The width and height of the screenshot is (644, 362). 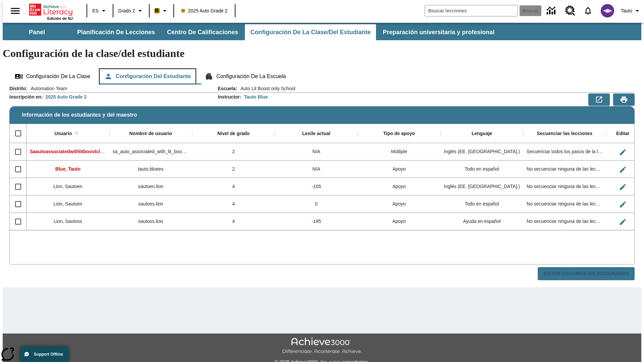 What do you see at coordinates (157, 10) in the screenshot?
I see `span: B` at bounding box center [157, 10].